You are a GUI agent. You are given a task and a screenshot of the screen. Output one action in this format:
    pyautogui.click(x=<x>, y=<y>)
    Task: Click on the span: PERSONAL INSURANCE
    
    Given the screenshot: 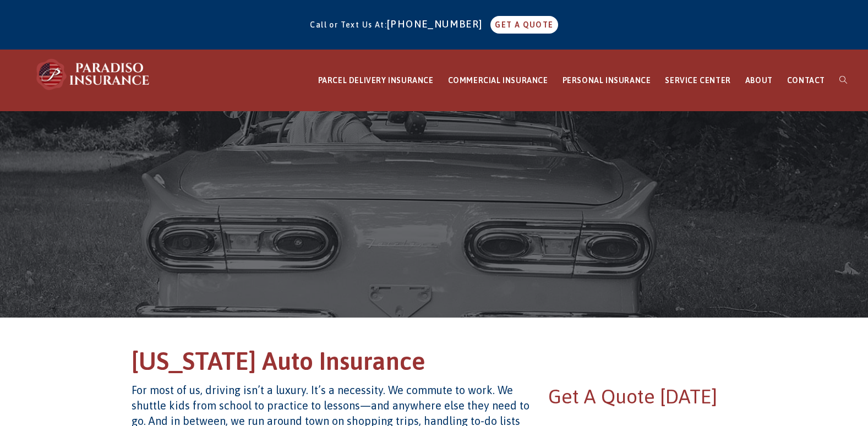 What is the action you would take?
    pyautogui.click(x=607, y=81)
    